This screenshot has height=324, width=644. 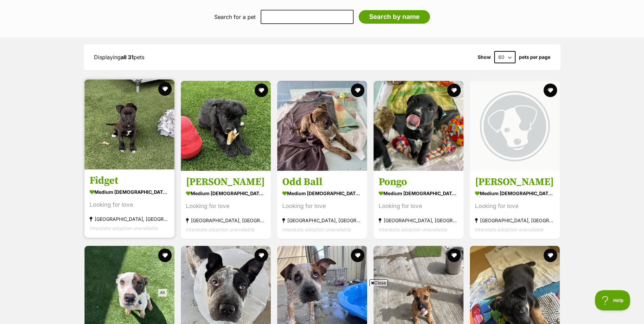 What do you see at coordinates (322, 126) in the screenshot?
I see `img: Odd Ball` at bounding box center [322, 126].